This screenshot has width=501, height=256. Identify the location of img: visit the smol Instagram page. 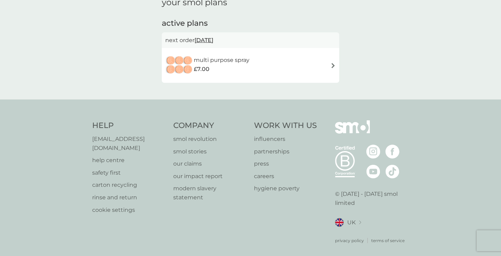
(373, 152).